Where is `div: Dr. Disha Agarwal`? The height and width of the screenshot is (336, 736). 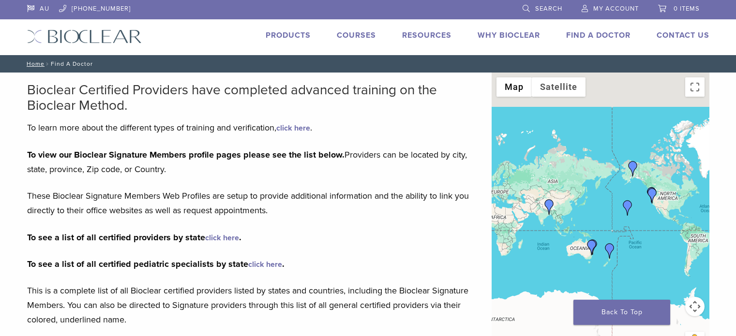
div: Dr. Disha Agarwal is located at coordinates (549, 207).